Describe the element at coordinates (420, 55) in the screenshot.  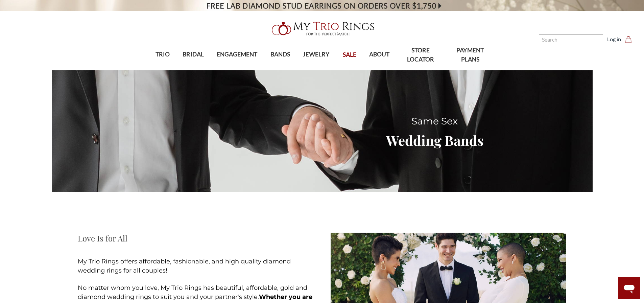
I see `a: STORE LOCATOR` at that location.